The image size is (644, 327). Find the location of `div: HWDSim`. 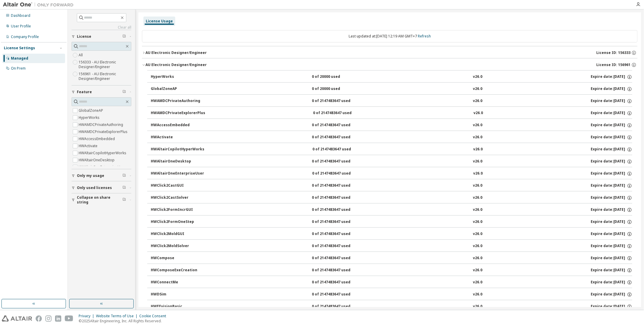

div: HWDSim is located at coordinates (177, 294).